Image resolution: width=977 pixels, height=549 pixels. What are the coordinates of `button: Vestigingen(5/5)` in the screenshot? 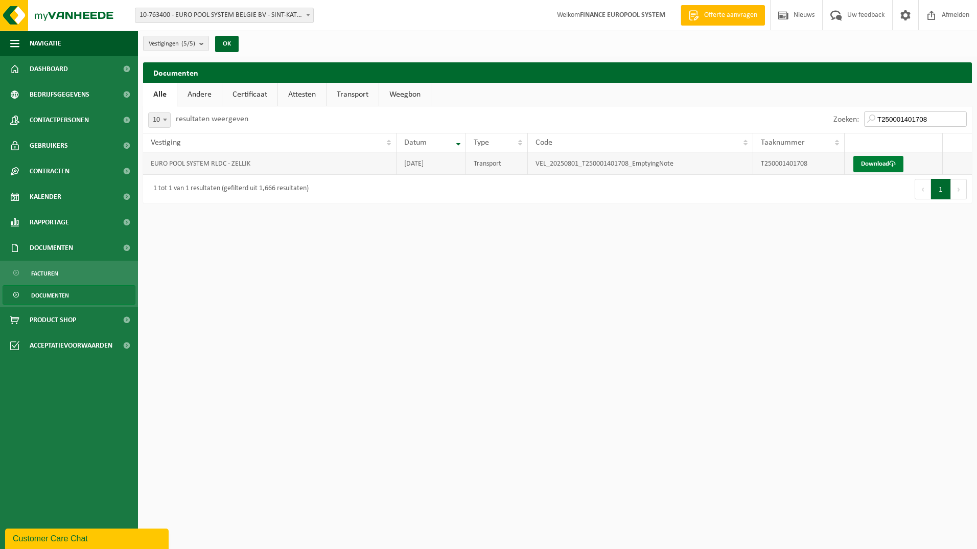 It's located at (176, 43).